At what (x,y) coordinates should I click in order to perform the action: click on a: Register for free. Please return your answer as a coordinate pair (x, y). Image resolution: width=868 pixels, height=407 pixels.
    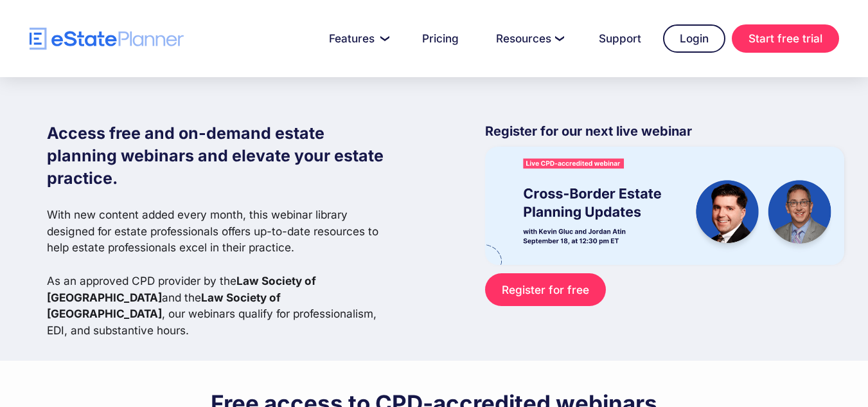
    Looking at the image, I should click on (545, 289).